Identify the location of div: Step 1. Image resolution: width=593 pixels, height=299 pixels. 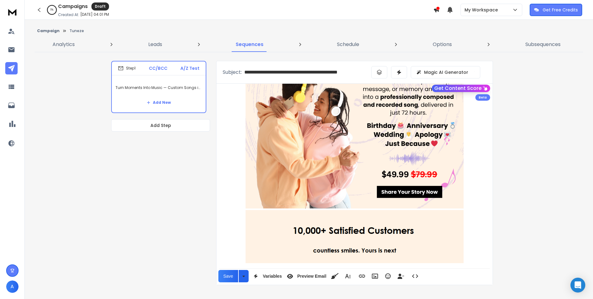
(127, 68).